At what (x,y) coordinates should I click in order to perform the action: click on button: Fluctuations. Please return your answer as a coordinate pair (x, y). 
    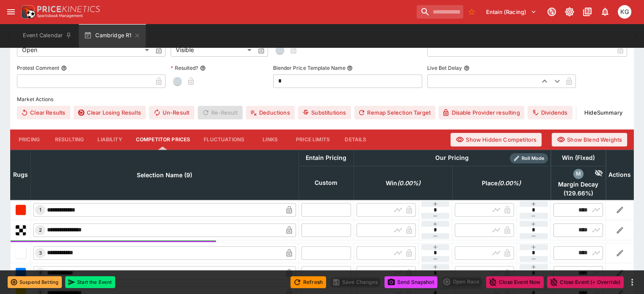
    Looking at the image, I should click on (224, 140).